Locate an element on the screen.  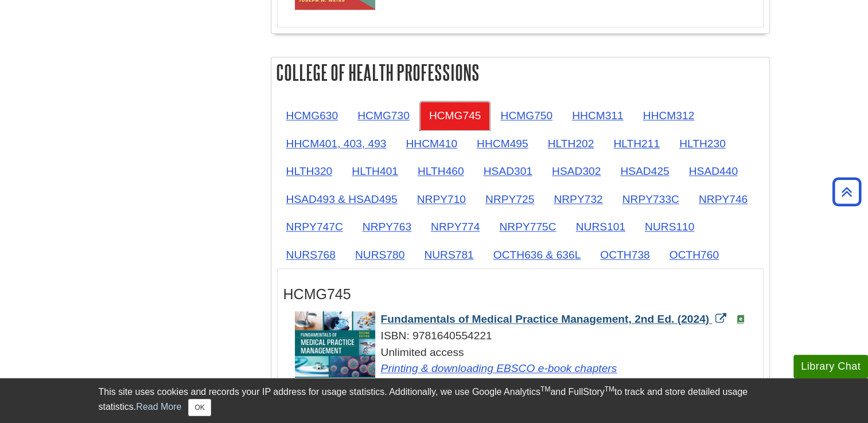
a: HLTH460 is located at coordinates (441, 171).